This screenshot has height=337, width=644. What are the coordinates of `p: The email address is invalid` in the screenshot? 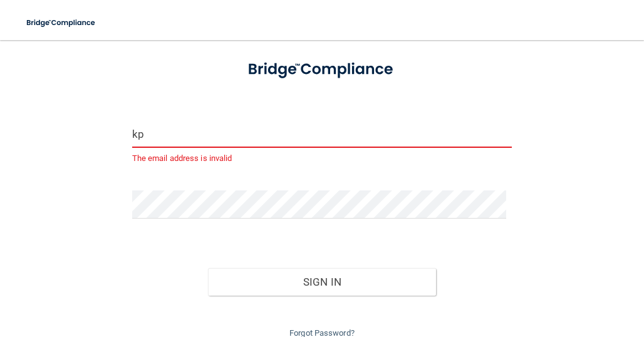 It's located at (322, 159).